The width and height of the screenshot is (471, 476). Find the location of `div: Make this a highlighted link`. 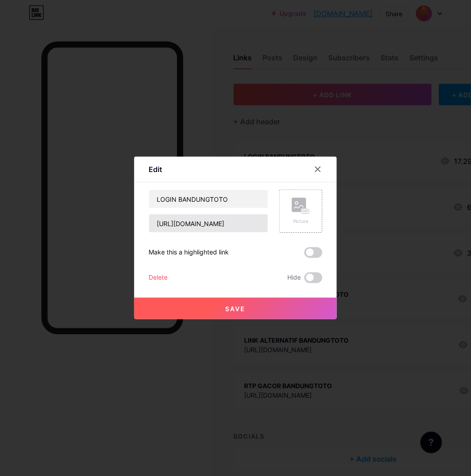

div: Make this a highlighted link is located at coordinates (189, 253).